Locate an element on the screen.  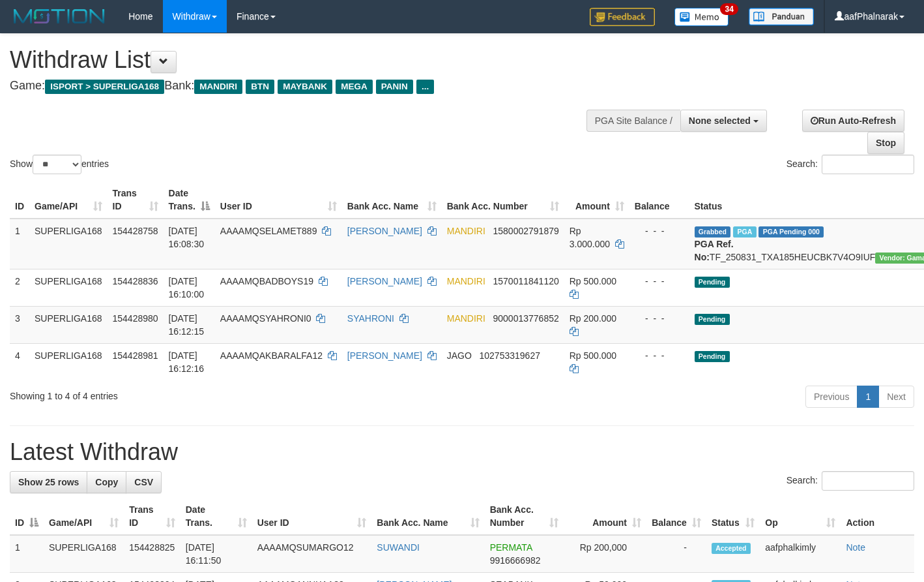
span: PERMATA is located at coordinates (511, 547).